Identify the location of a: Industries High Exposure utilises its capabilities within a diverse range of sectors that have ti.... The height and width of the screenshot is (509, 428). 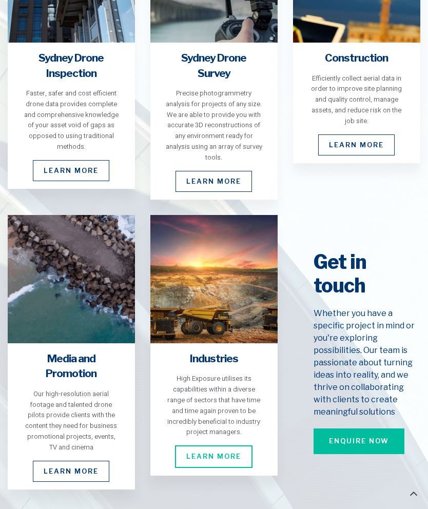
(214, 345).